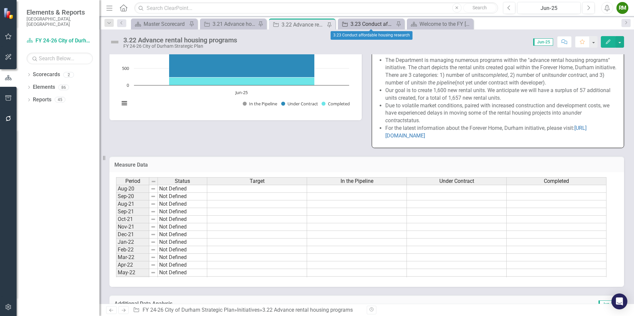 The image size is (634, 316). Describe the element at coordinates (316, 8) in the screenshot. I see `input: Search ClearPoint...` at that location.